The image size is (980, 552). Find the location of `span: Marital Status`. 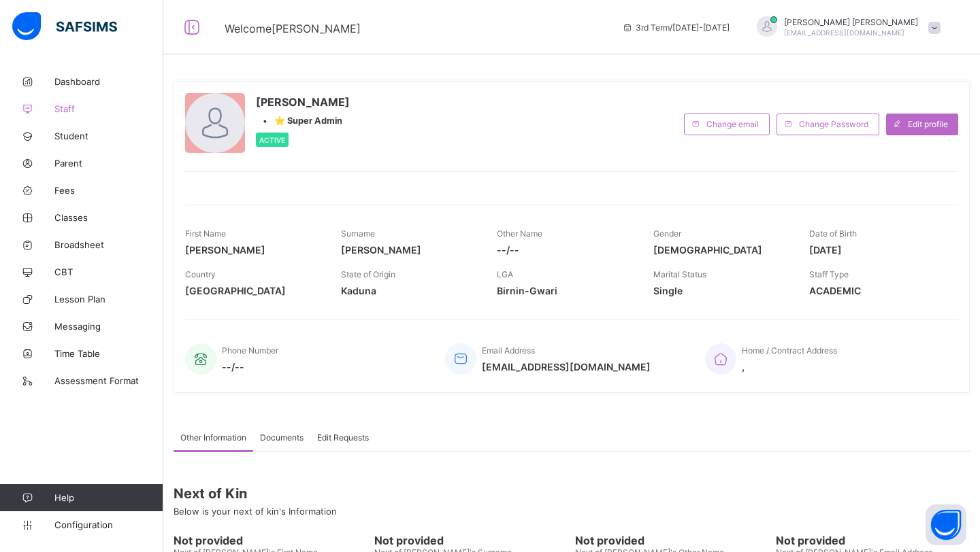

span: Marital Status is located at coordinates (680, 274).